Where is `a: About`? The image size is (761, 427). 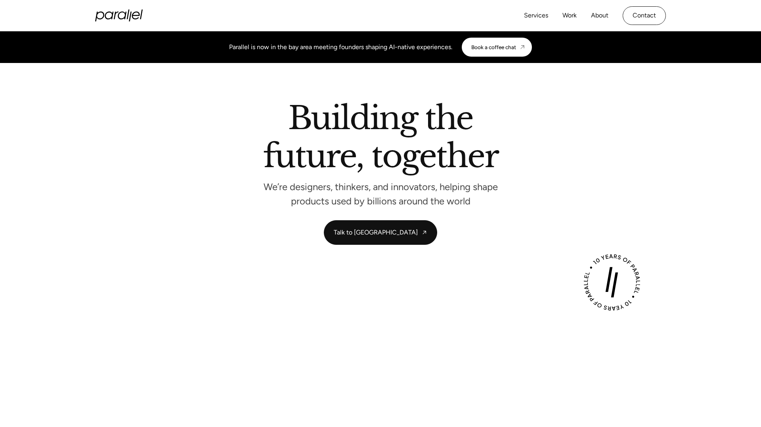 a: About is located at coordinates (599, 15).